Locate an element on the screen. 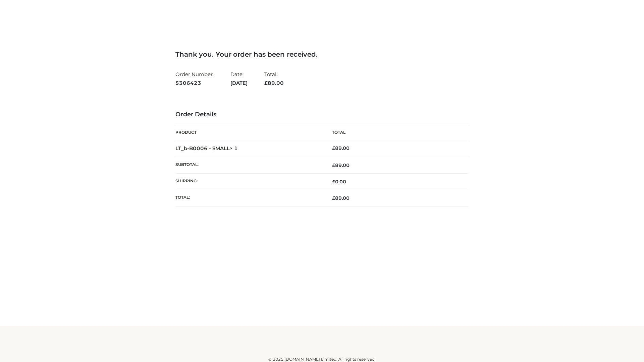 This screenshot has height=362, width=644. h3: Thank you. Your order has been received. is located at coordinates (322, 55).